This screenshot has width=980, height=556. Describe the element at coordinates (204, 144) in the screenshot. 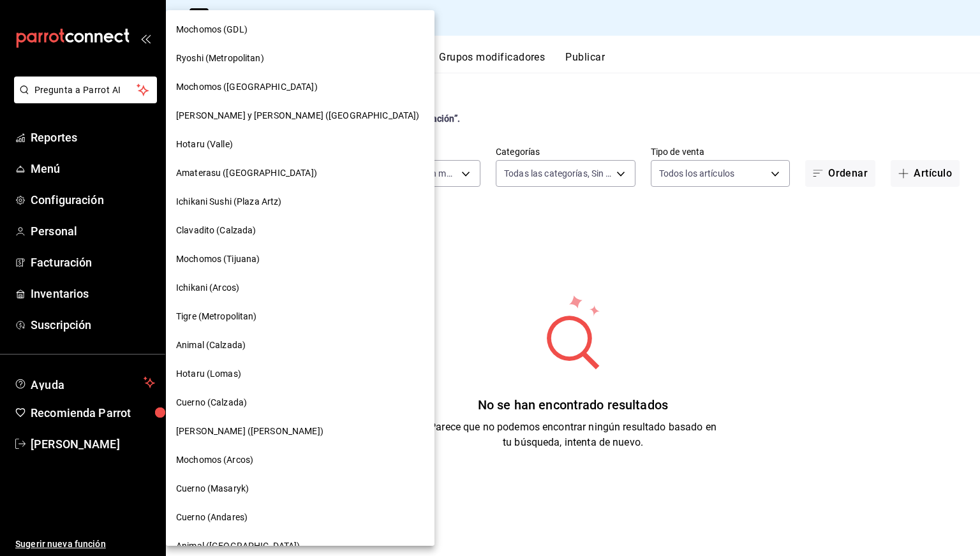

I see `span: Hotaru (Valle)` at that location.